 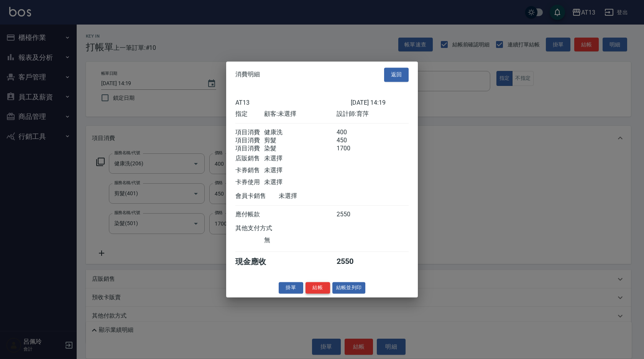 What do you see at coordinates (318, 288) in the screenshot?
I see `button: 結帳` at bounding box center [318, 288].